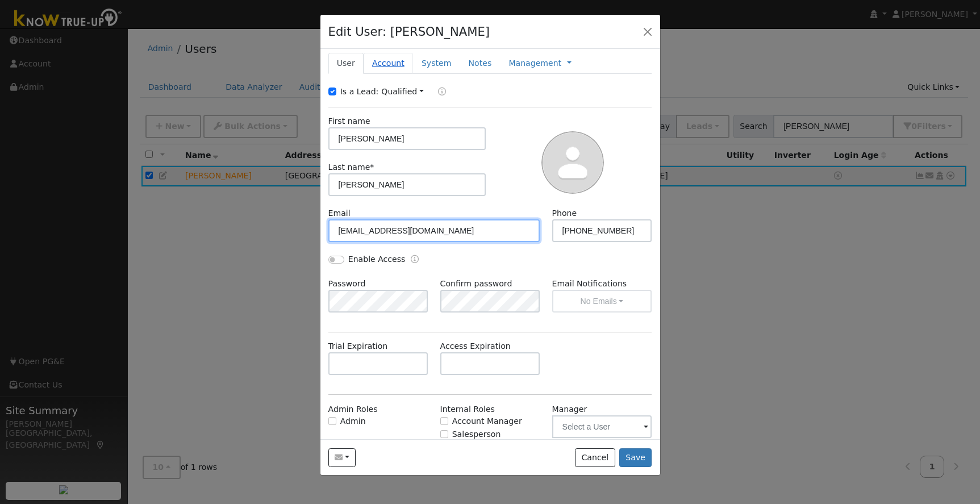  What do you see at coordinates (346, 63) in the screenshot?
I see `a: User` at bounding box center [346, 63].